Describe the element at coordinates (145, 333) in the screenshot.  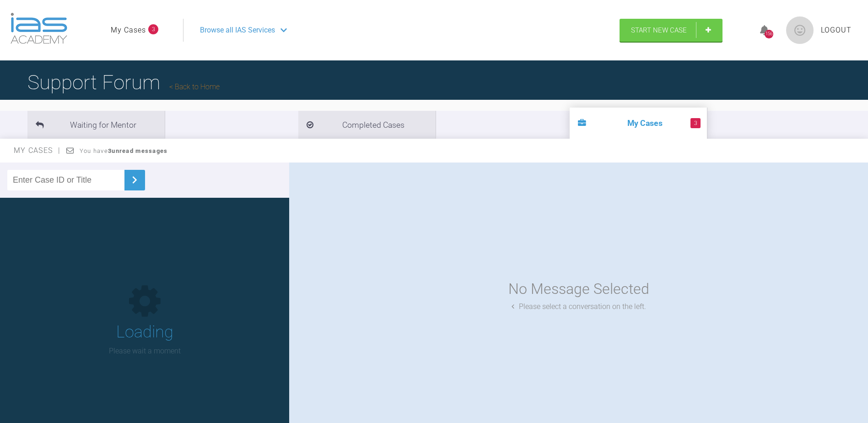
I see `h1: Loading` at that location.